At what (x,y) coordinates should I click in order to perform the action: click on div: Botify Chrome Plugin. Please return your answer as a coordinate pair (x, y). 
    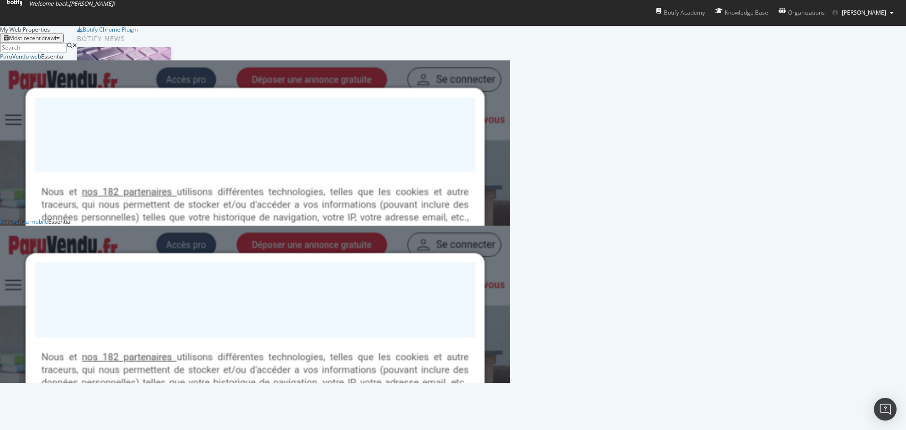
    Looking at the image, I should click on (110, 29).